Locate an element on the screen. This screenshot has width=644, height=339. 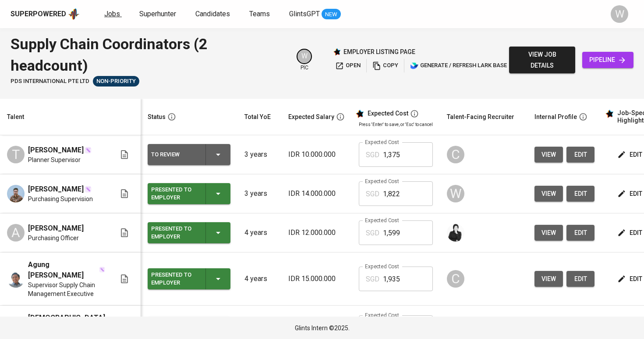
span: Supervisor Supply Chain Management Executive is located at coordinates (66, 289).